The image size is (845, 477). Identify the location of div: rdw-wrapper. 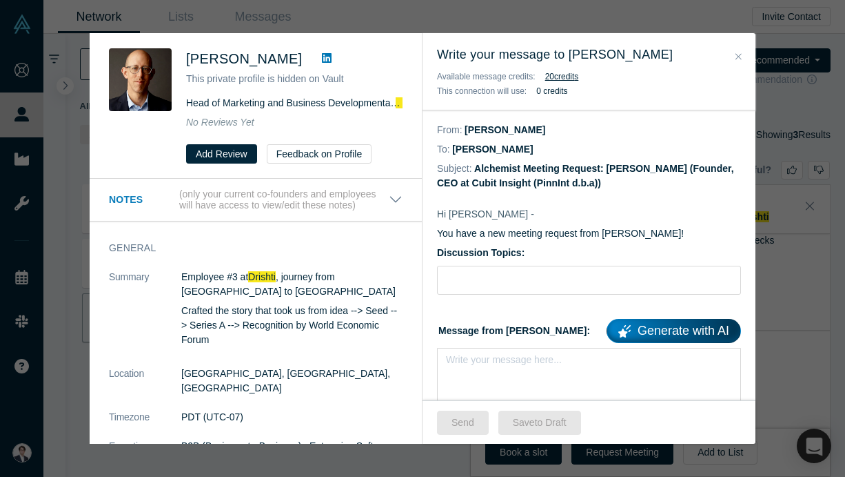
(589, 396).